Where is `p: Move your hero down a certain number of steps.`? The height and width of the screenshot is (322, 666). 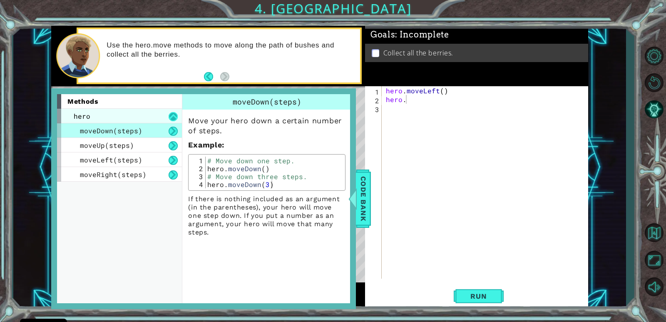 p: Move your hero down a certain number of steps. is located at coordinates (267, 126).